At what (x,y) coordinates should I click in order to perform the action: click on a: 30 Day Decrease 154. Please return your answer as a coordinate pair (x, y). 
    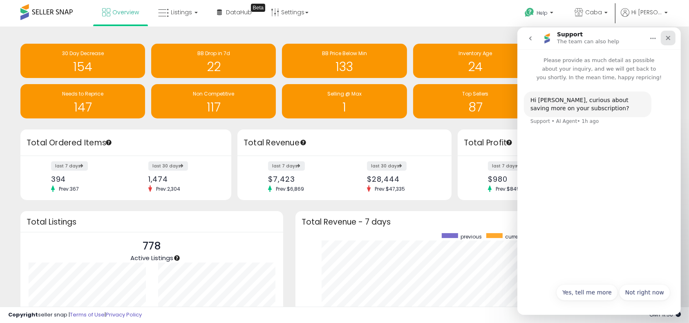
    Looking at the image, I should click on (83, 61).